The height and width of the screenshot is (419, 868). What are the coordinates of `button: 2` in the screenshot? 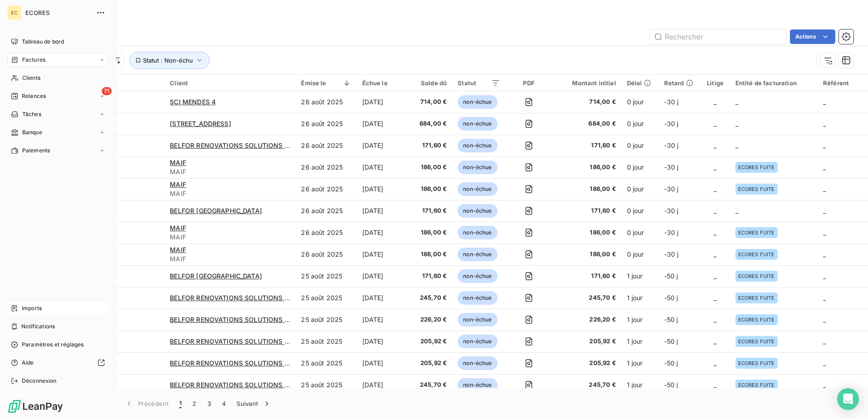 It's located at (195, 404).